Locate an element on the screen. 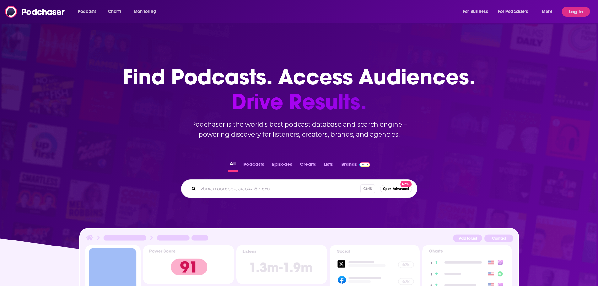  span: Ctrl K is located at coordinates (368, 189).